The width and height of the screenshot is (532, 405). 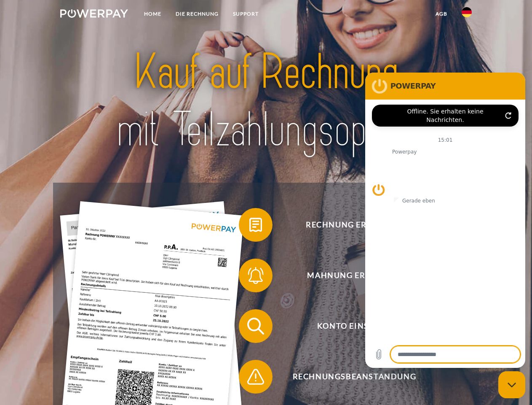 What do you see at coordinates (256, 326) in the screenshot?
I see `img: qb_search.svg` at bounding box center [256, 326].